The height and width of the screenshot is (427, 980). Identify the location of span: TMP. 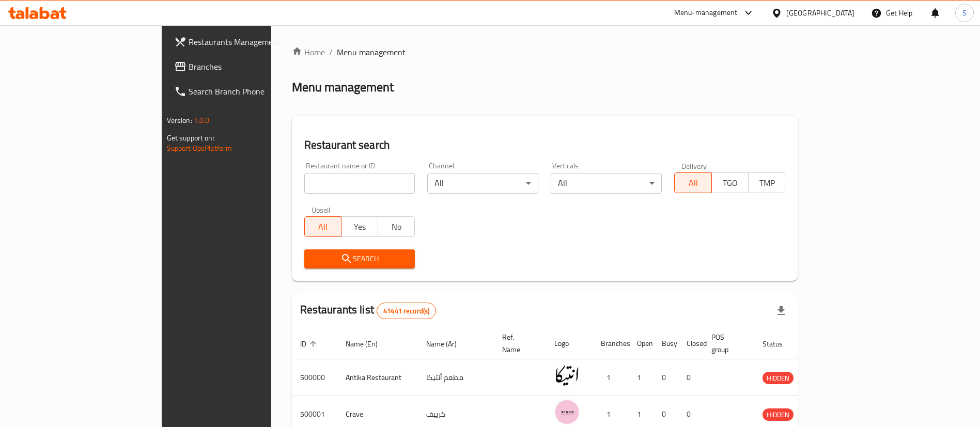
(767, 183).